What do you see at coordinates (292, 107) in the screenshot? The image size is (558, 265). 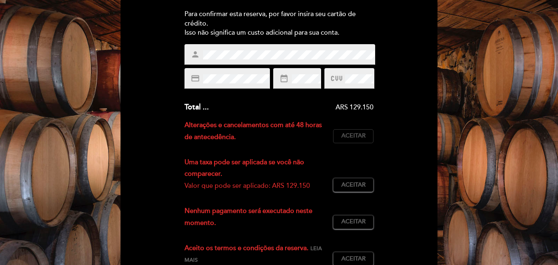 I see `div: ARS 129.150` at bounding box center [292, 107].